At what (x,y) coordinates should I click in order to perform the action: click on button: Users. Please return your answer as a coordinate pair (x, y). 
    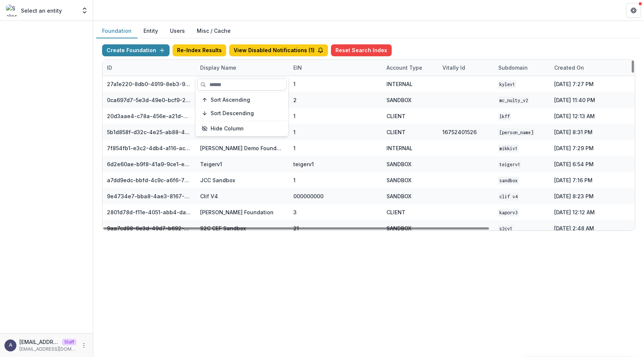
    Looking at the image, I should click on (177, 31).